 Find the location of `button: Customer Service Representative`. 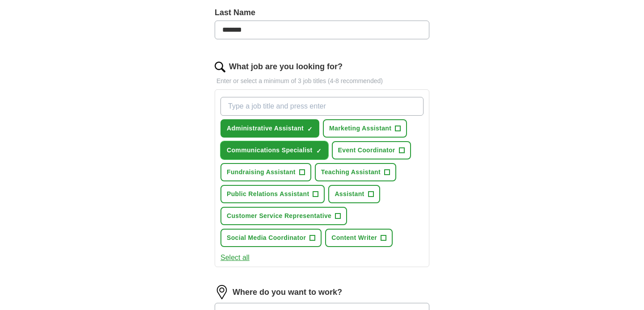

button: Customer Service Representative is located at coordinates (284, 216).